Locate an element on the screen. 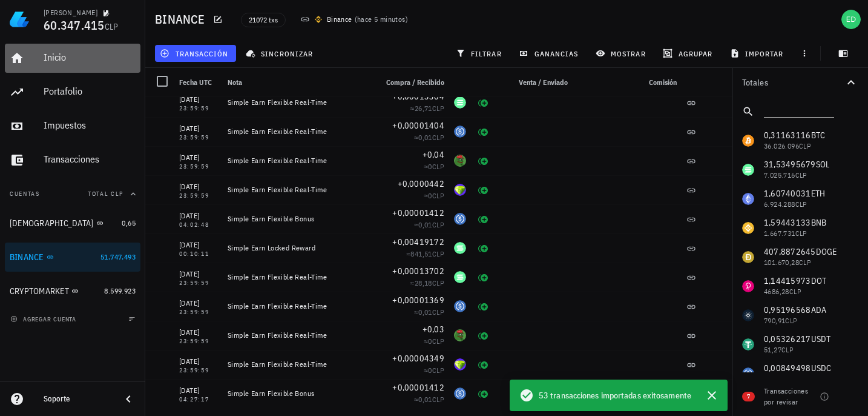  div: PIXEL-icon is located at coordinates (460, 190).